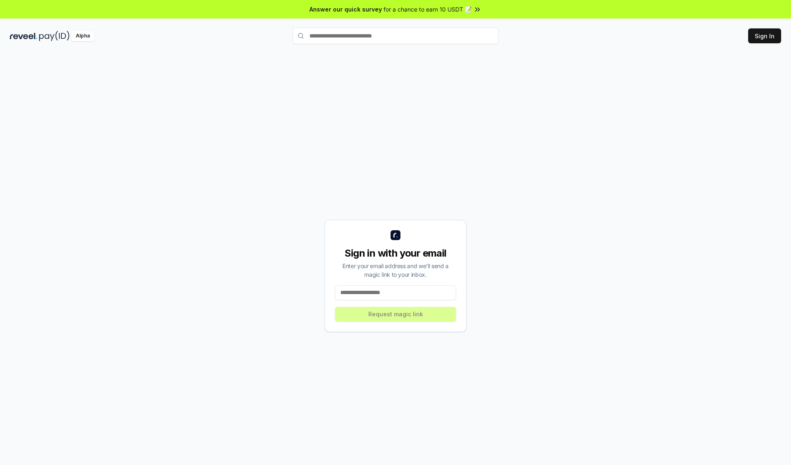 Image resolution: width=791 pixels, height=465 pixels. I want to click on button: Sign In, so click(765, 36).